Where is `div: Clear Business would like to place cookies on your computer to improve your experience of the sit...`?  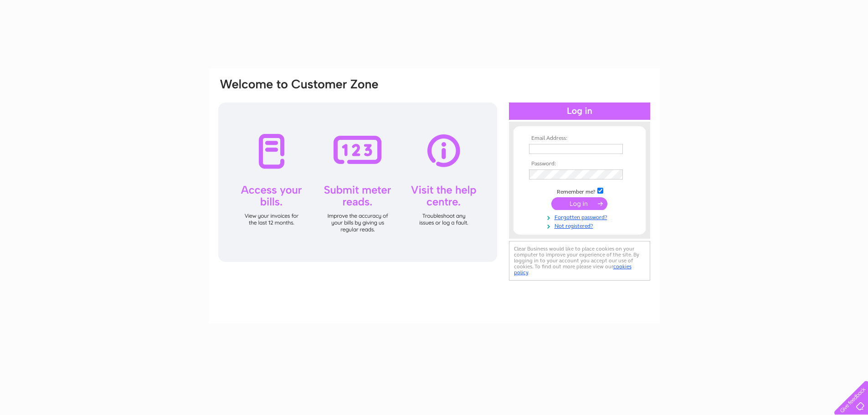
div: Clear Business would like to place cookies on your computer to improve your experience of the sit... is located at coordinates (579, 261).